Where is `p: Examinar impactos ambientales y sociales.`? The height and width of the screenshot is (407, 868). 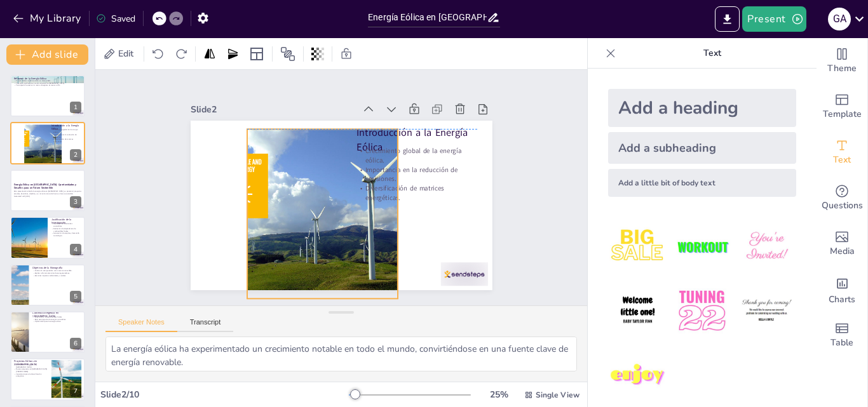 p: Examinar impactos ambientales y sociales. is located at coordinates (57, 275).